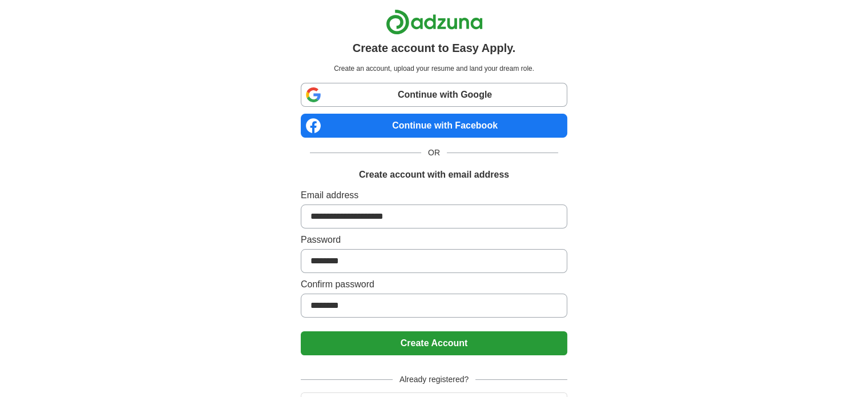 The width and height of the screenshot is (868, 397). Describe the element at coordinates (434, 22) in the screenshot. I see `img: Adzuna logo` at that location.